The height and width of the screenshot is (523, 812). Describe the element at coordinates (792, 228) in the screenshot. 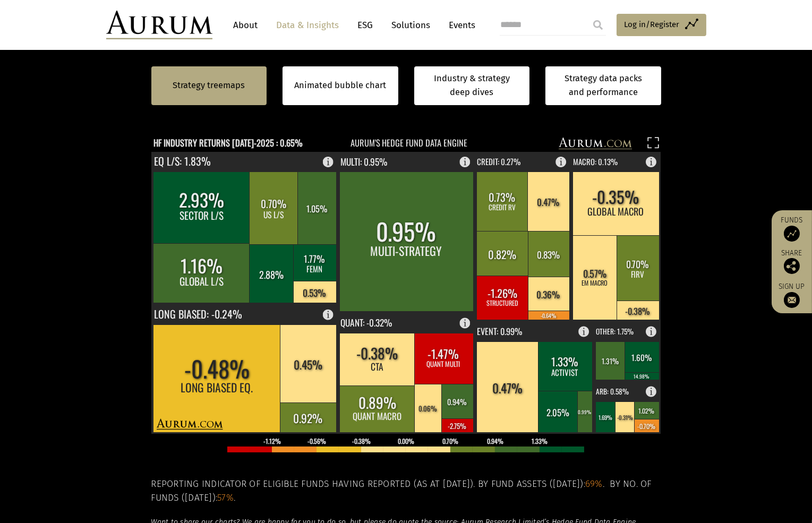

I see `a: Funds` at that location.